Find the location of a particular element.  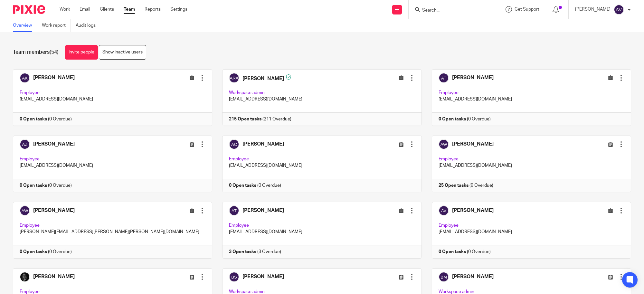

a: Work is located at coordinates (65, 9).